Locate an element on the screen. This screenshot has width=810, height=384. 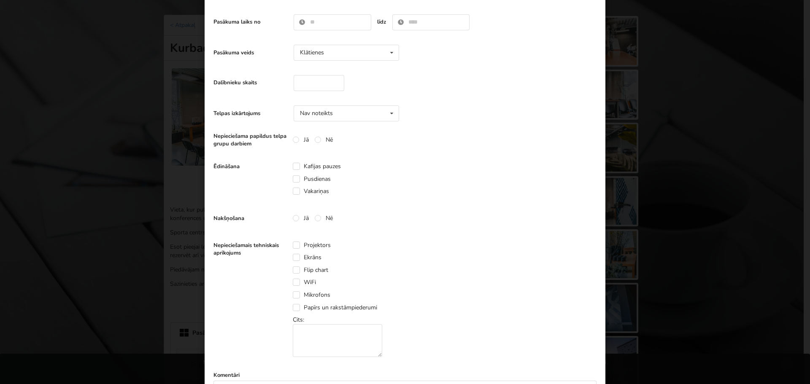
label: Nakšņošana is located at coordinates (250, 219).